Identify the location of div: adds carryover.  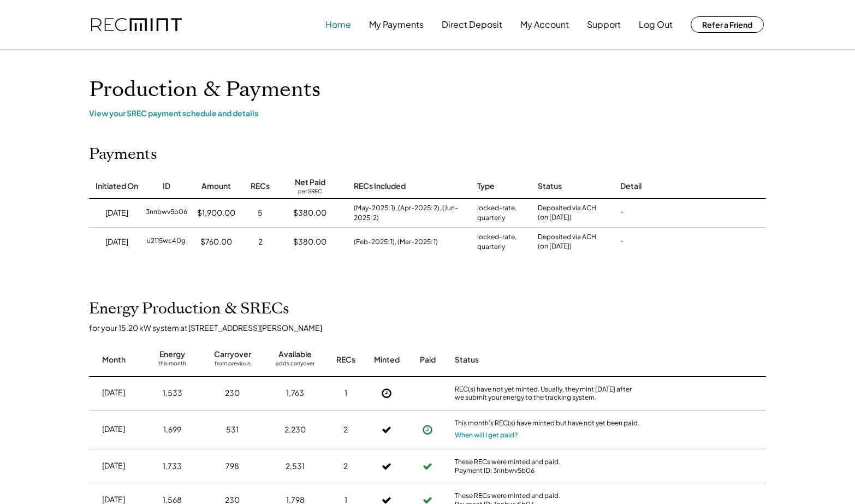
(295, 365).